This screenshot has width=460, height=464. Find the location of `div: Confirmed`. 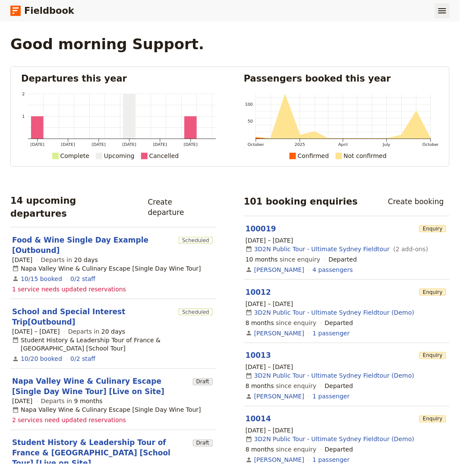

div: Confirmed is located at coordinates (314, 156).